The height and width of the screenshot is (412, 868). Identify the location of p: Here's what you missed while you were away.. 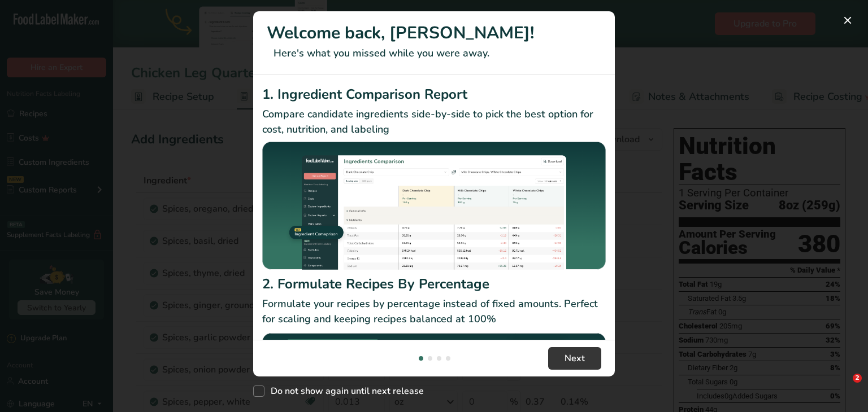
(434, 53).